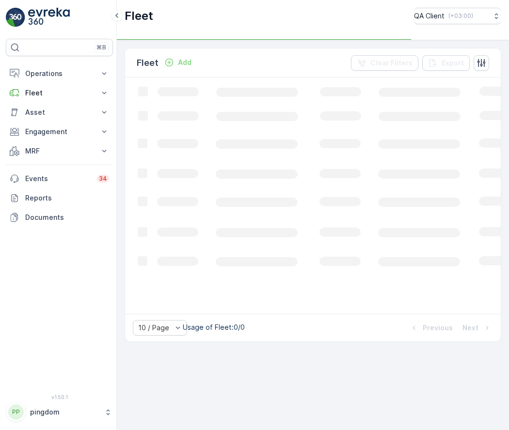 The height and width of the screenshot is (430, 509). I want to click on p: ( +03:00 ), so click(460, 16).